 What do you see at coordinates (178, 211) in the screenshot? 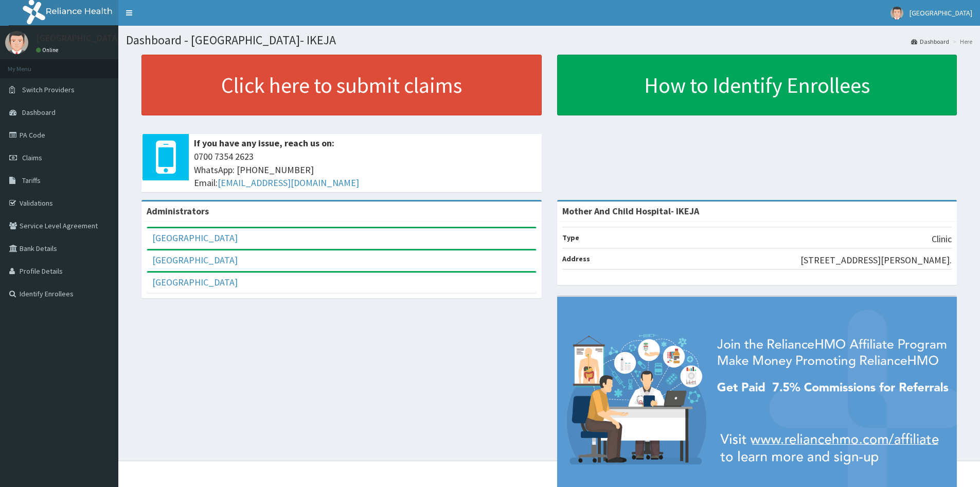
I see `b: Administrators` at bounding box center [178, 211].